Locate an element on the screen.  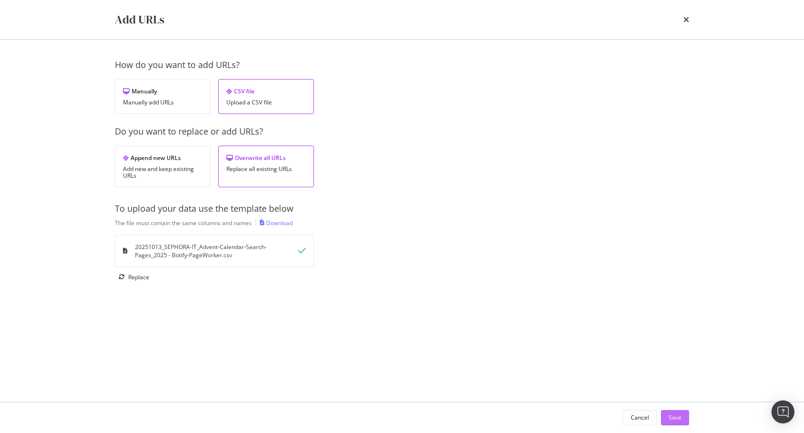
div: Replace is located at coordinates (139, 277).